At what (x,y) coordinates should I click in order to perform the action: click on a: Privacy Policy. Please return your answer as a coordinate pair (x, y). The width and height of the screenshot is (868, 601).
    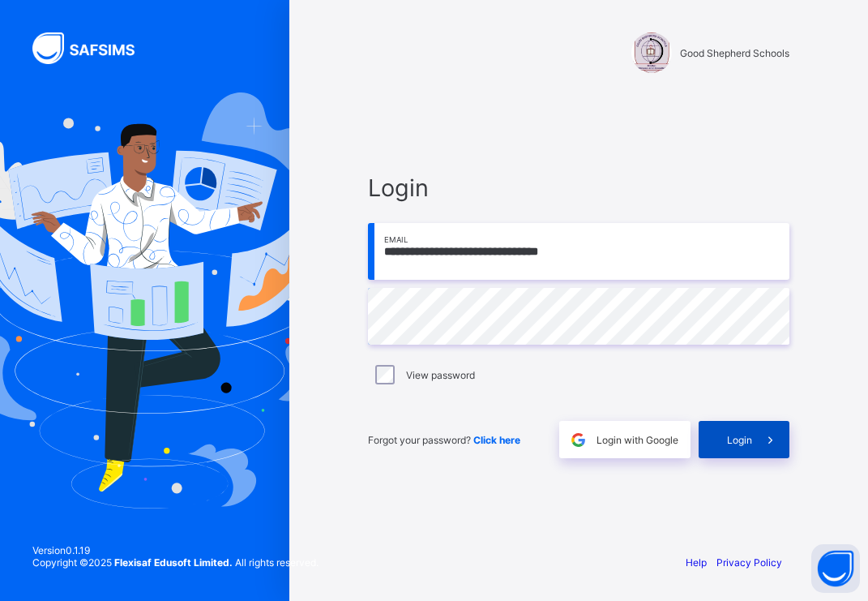
    Looking at the image, I should click on (749, 562).